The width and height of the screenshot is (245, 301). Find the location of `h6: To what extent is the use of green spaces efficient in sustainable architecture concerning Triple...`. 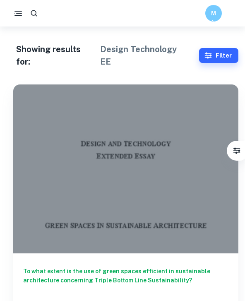

h6: To what extent is the use of green spaces efficient in sustainable architecture concerning Triple... is located at coordinates (126, 280).